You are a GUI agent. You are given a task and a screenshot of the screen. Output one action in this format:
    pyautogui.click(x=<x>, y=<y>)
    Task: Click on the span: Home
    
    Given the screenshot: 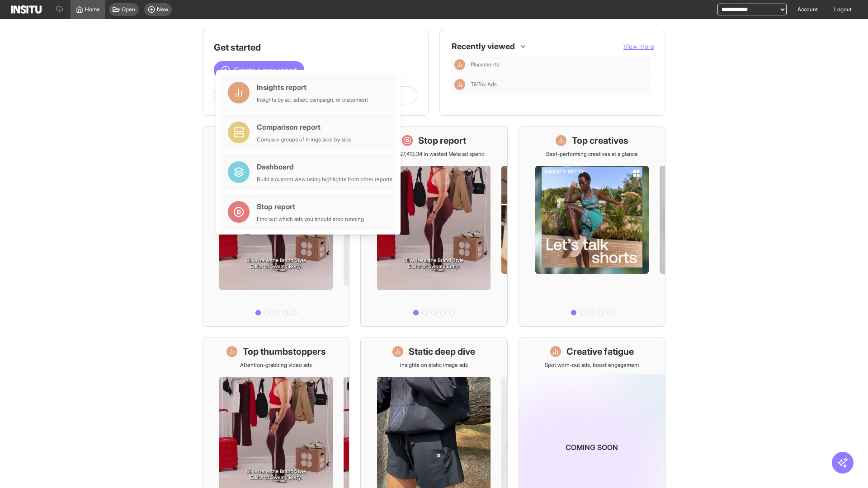 What is the action you would take?
    pyautogui.click(x=92, y=9)
    